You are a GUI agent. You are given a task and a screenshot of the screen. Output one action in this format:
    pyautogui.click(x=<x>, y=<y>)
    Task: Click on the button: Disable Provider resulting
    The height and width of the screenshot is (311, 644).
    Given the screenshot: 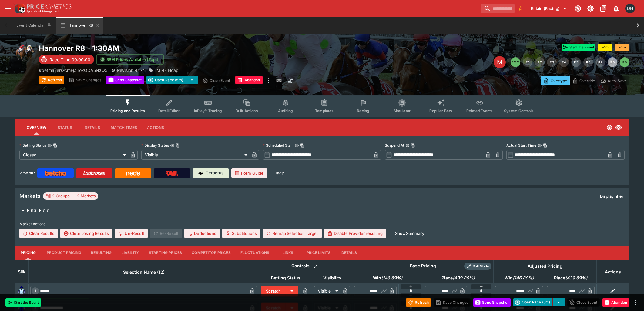 What is the action you would take?
    pyautogui.click(x=355, y=234)
    